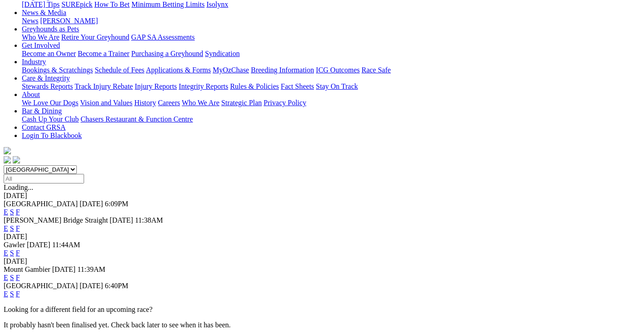 This screenshot has width=644, height=336. What do you see at coordinates (331, 86) in the screenshot?
I see `div: Care & Integrity` at bounding box center [331, 86].